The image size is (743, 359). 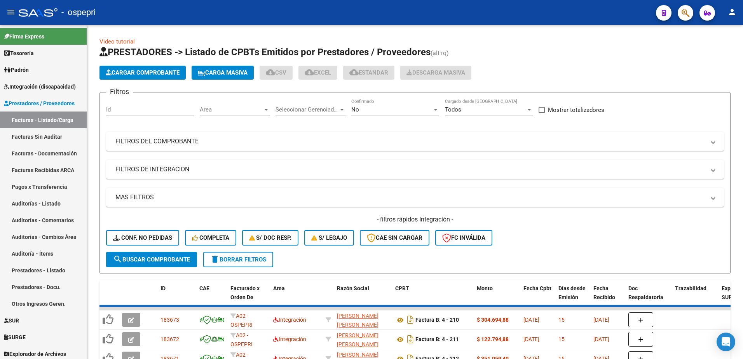 What do you see at coordinates (143, 238) in the screenshot?
I see `button: Conf. no pedidas` at bounding box center [143, 238].